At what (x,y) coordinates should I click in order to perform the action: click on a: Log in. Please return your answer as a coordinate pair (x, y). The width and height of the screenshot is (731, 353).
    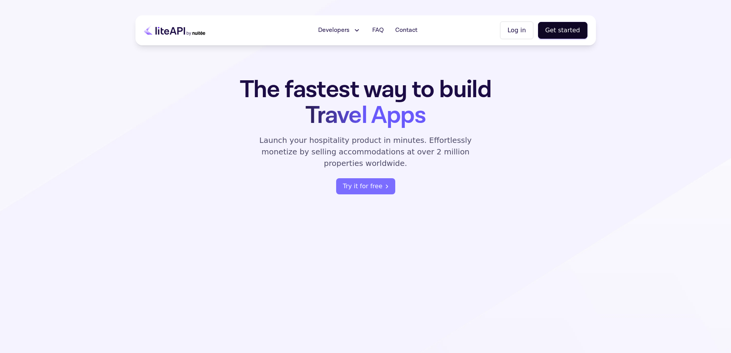
    Looking at the image, I should click on (516, 30).